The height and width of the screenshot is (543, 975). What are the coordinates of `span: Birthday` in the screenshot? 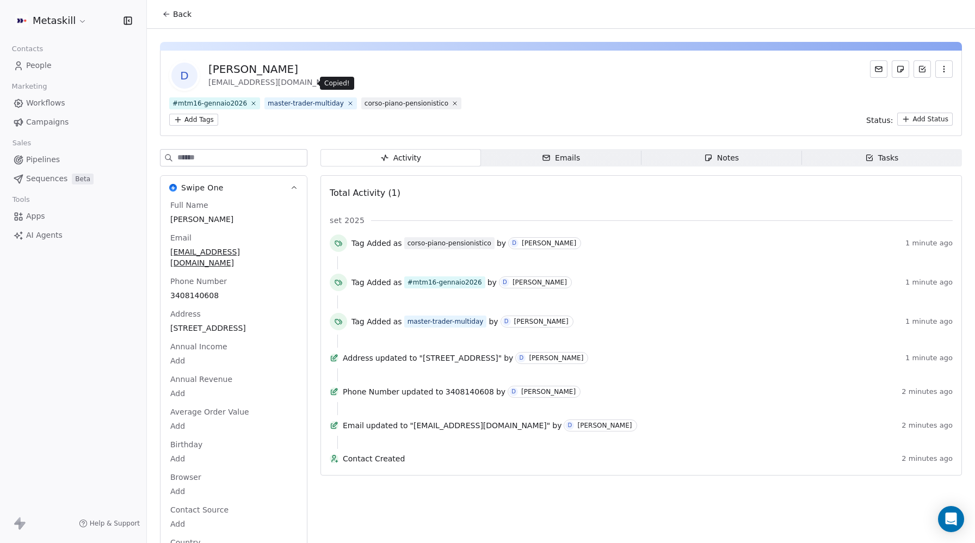 It's located at (186, 445).